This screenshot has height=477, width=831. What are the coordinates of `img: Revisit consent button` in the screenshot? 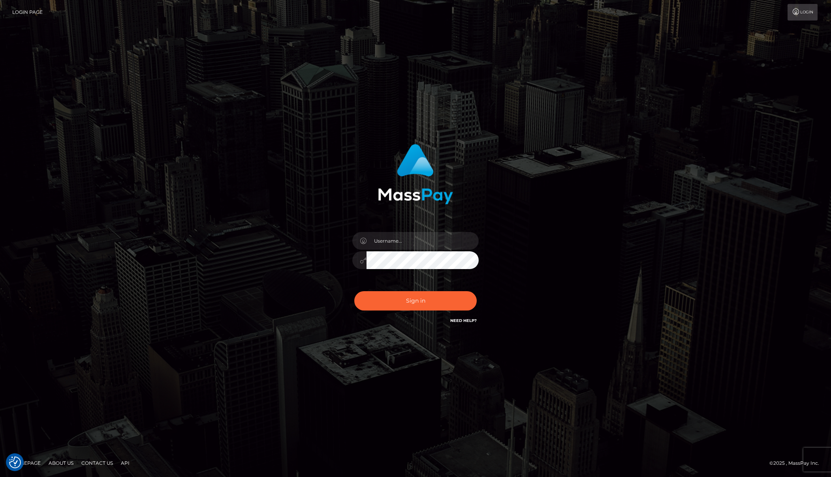 It's located at (15, 463).